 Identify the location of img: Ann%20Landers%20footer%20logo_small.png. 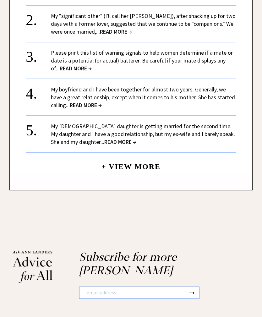
(33, 267).